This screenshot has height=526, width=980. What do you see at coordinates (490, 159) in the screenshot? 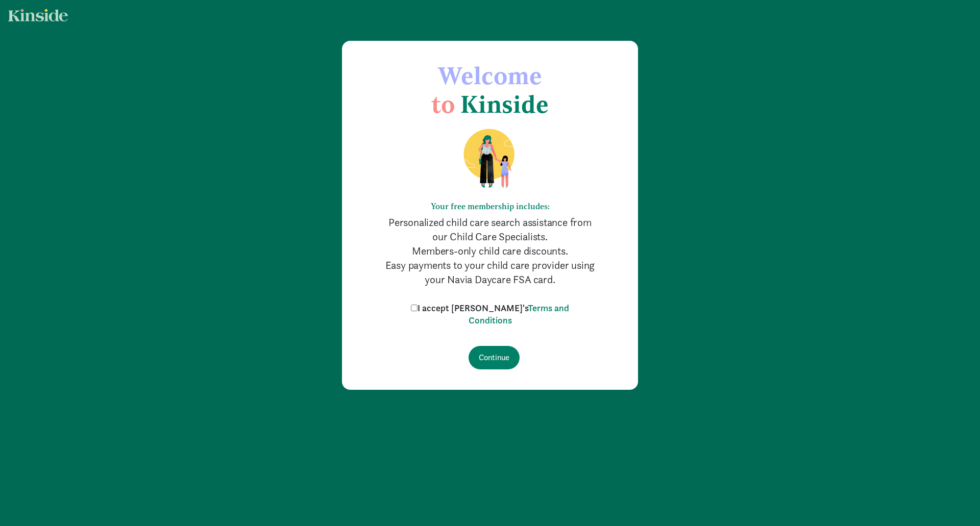
I see `img: illustration-mom-daughter.png` at bounding box center [490, 159].